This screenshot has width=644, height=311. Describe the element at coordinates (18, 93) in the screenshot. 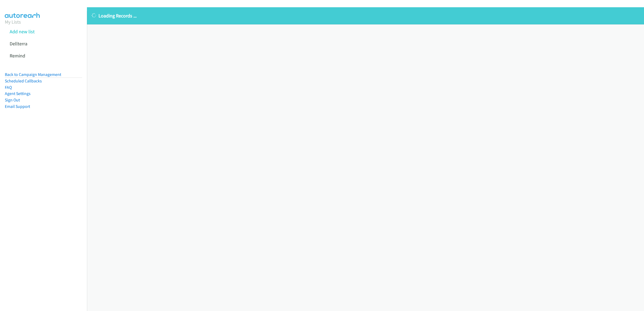

I see `a: Agent Settings` at that location.